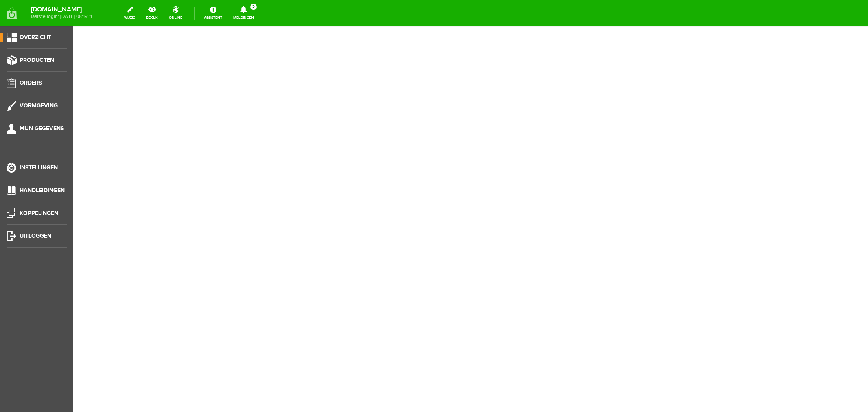  Describe the element at coordinates (254, 7) in the screenshot. I see `span: 2` at that location.